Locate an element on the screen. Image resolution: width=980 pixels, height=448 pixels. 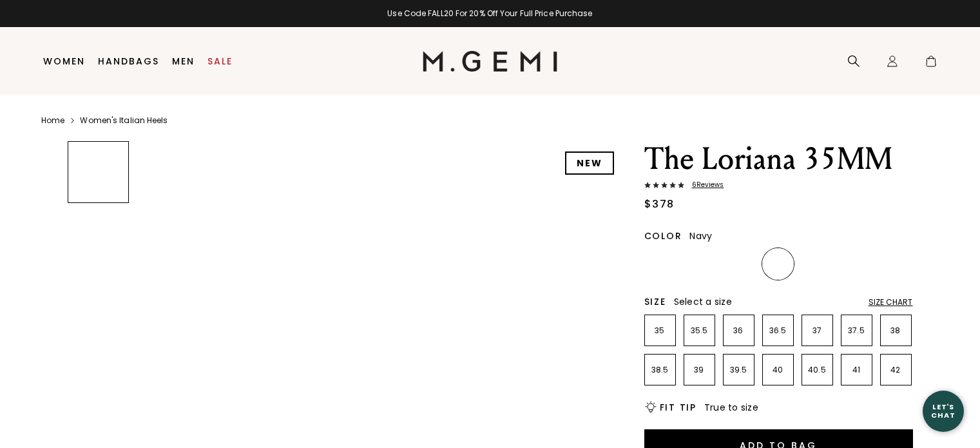
p: 41 is located at coordinates (856, 370).